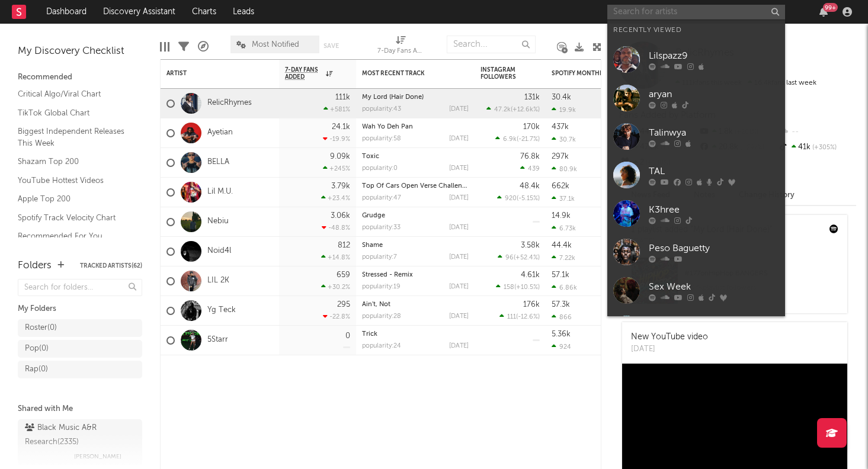  I want to click on div: 24.1k, so click(340, 127).